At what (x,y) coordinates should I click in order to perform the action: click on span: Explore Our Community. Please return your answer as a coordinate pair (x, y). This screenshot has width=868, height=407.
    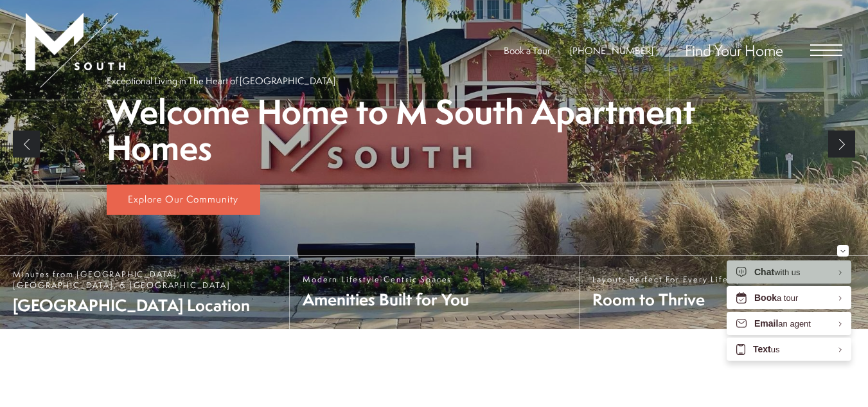
    Looking at the image, I should click on (183, 198).